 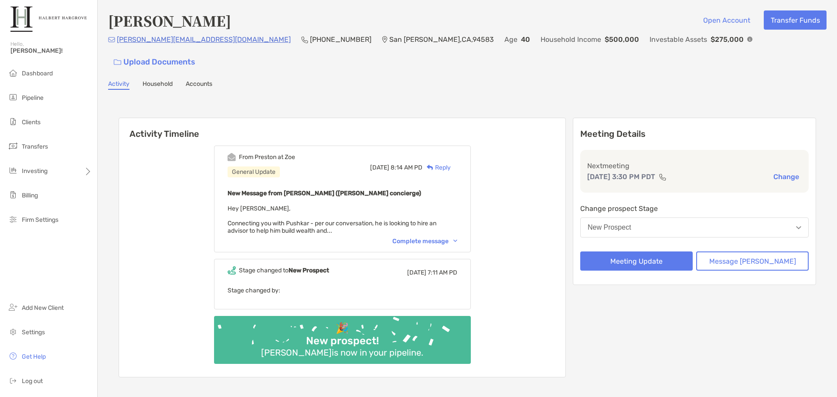 What do you see at coordinates (727, 20) in the screenshot?
I see `button: Open Account` at bounding box center [727, 20].